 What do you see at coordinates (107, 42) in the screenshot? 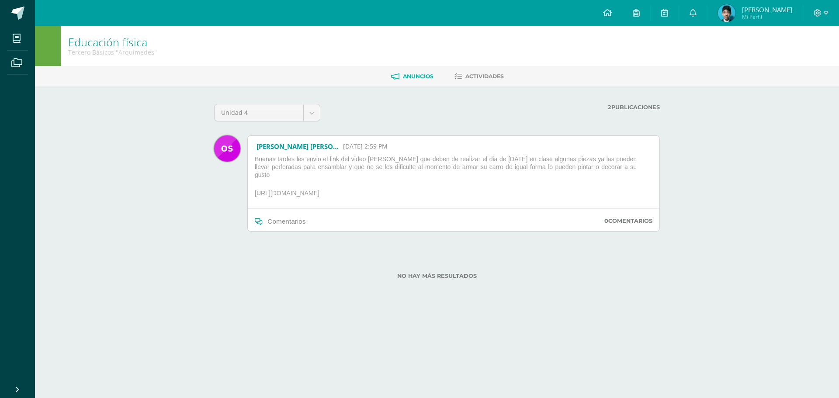
I see `a: Educación física` at bounding box center [107, 42].